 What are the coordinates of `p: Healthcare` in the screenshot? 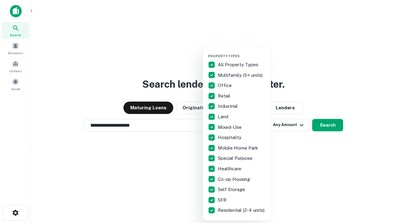 It's located at (230, 169).